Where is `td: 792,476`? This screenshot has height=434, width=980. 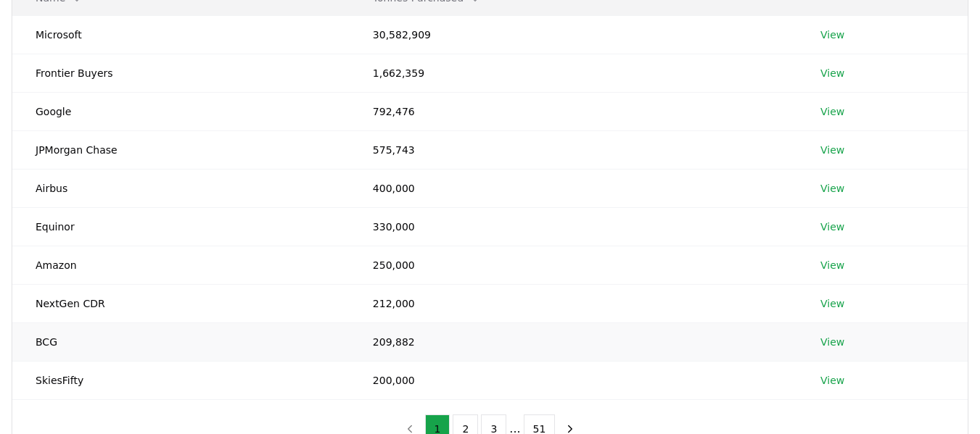
td: 792,476 is located at coordinates (573, 111).